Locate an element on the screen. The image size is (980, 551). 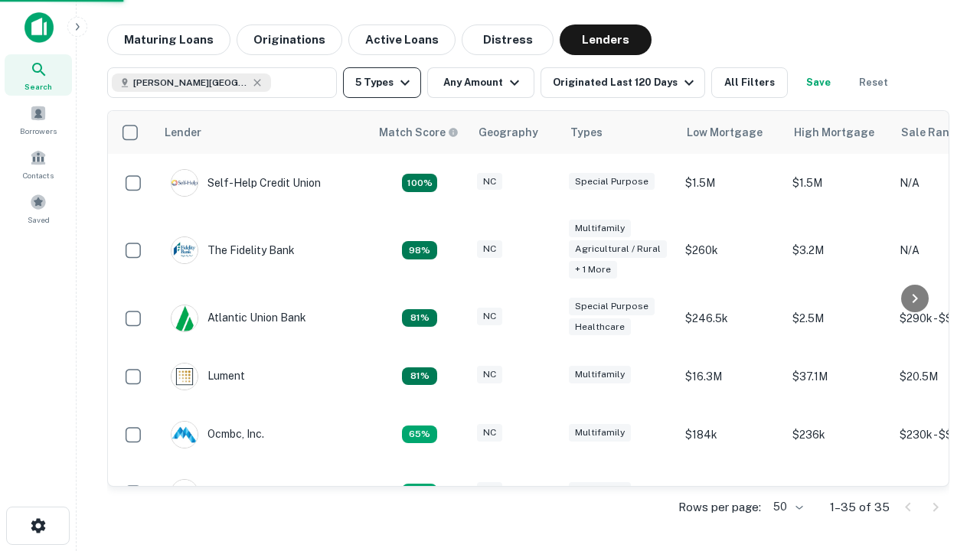
div: Capitalize uses an advanced AI algorithm to match your search with the best lender. The match sco... is located at coordinates (419, 132).